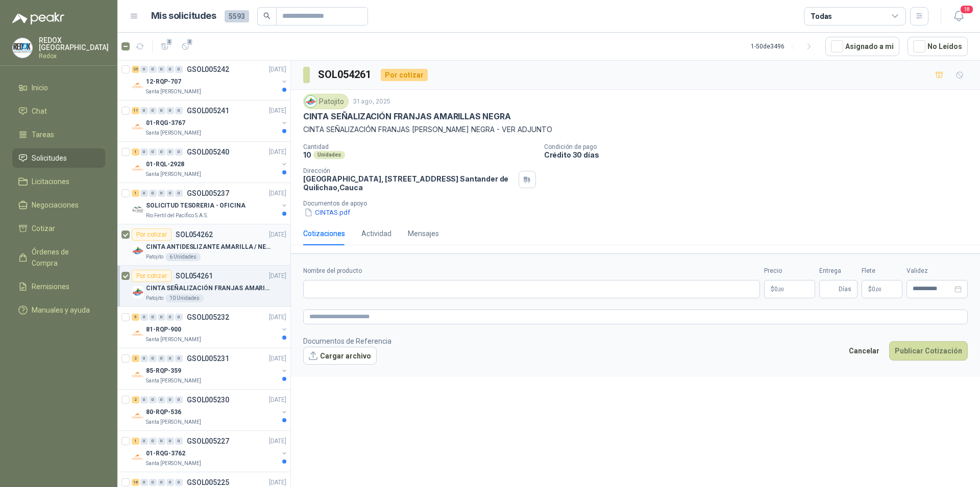  I want to click on button: Publicar Cotización, so click(928, 351).